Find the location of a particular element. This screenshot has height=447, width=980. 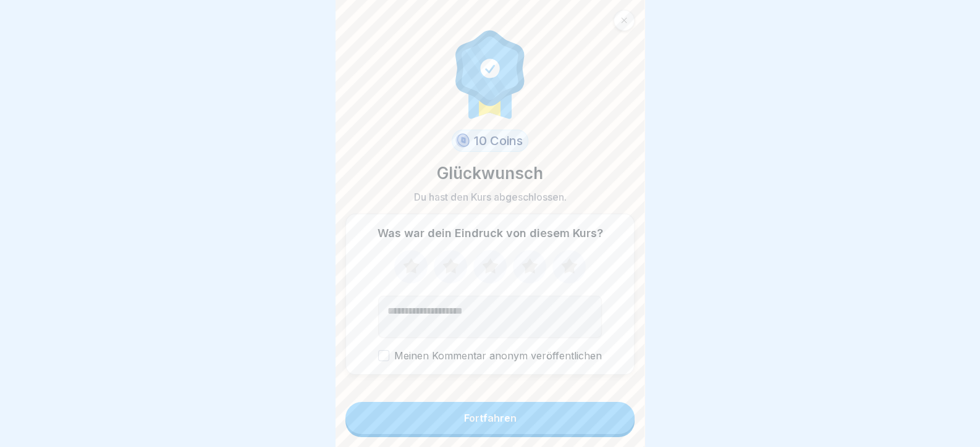

div: 10 Coins is located at coordinates (490, 141).